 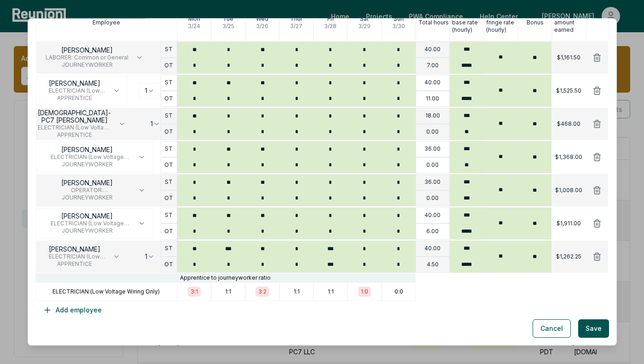 I want to click on p: Gross amount earned, so click(x=570, y=23).